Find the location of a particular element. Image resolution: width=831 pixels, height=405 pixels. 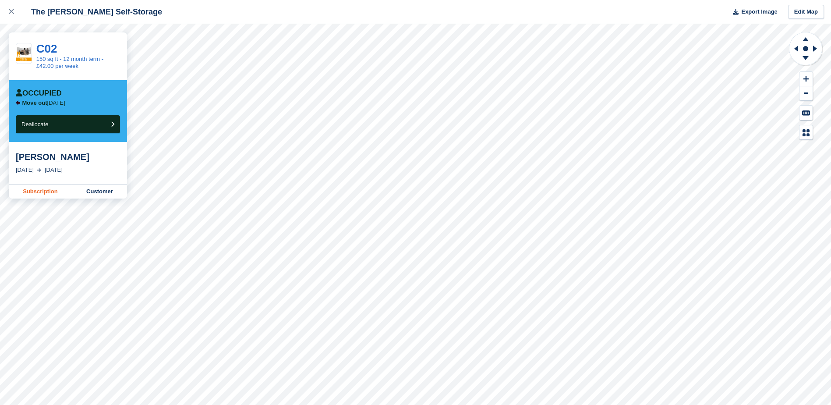

button: Keyboard Shortcuts is located at coordinates (806, 113).